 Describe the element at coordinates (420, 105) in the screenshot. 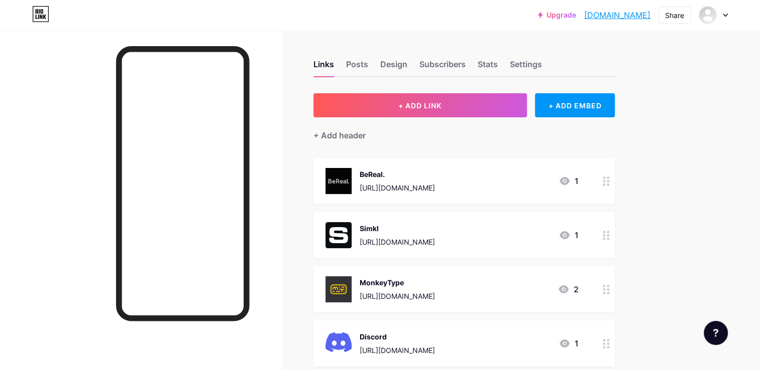

I see `button: + ADD LINK` at that location.